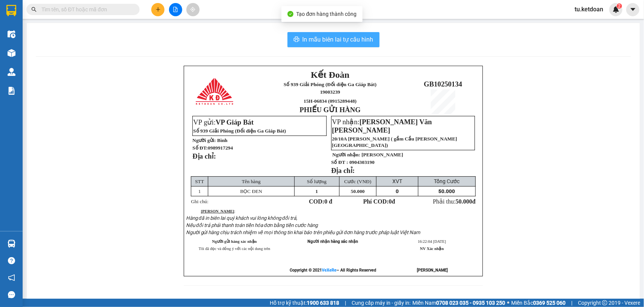 This screenshot has width=644, height=307. I want to click on strong: 0369 525 060, so click(549, 303).